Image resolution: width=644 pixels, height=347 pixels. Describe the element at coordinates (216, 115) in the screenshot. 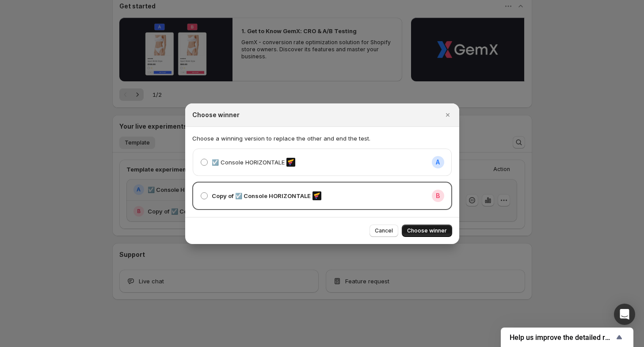

I see `h2: Choose winner` at that location.